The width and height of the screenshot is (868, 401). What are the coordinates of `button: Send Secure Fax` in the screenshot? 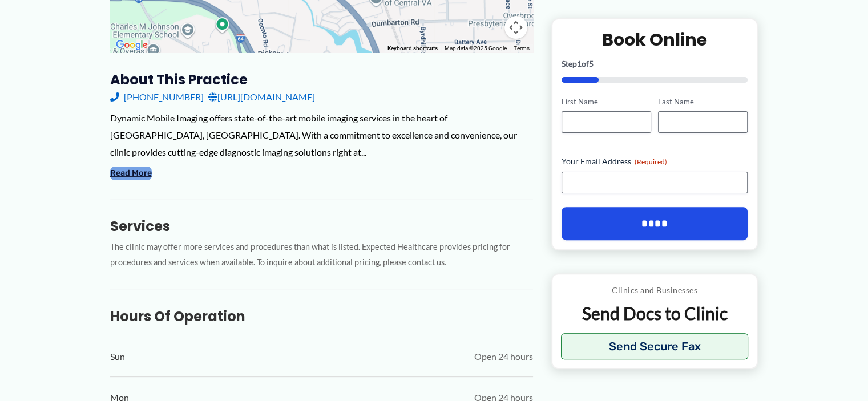 It's located at (654, 347).